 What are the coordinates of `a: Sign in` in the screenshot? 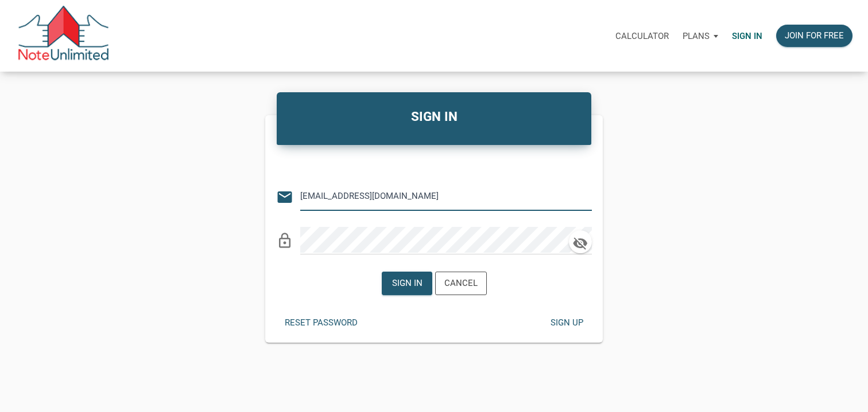 It's located at (747, 36).